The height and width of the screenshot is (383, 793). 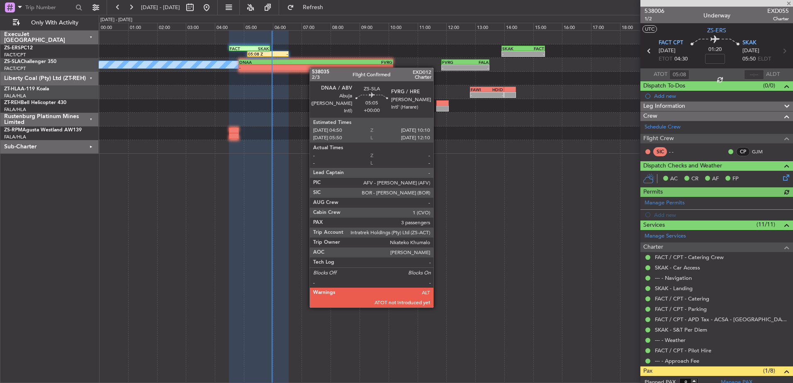 I want to click on span: SKAK, so click(x=750, y=43).